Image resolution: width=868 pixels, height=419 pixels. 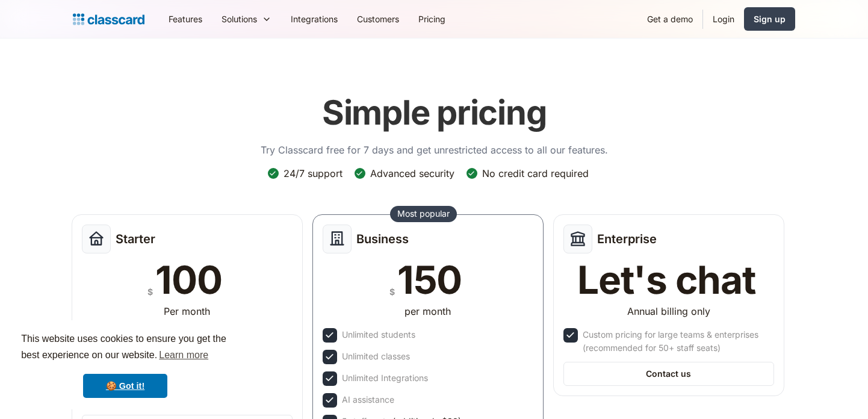 I want to click on a: Pricing, so click(x=432, y=19).